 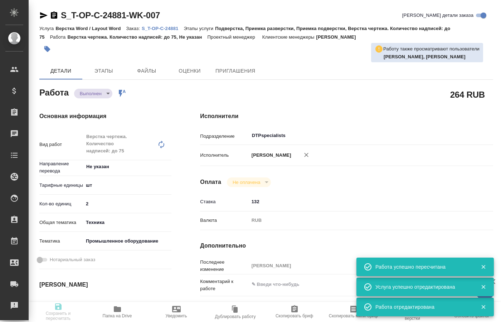 I want to click on div: Работа успешно пересчитана, so click(x=423, y=267).